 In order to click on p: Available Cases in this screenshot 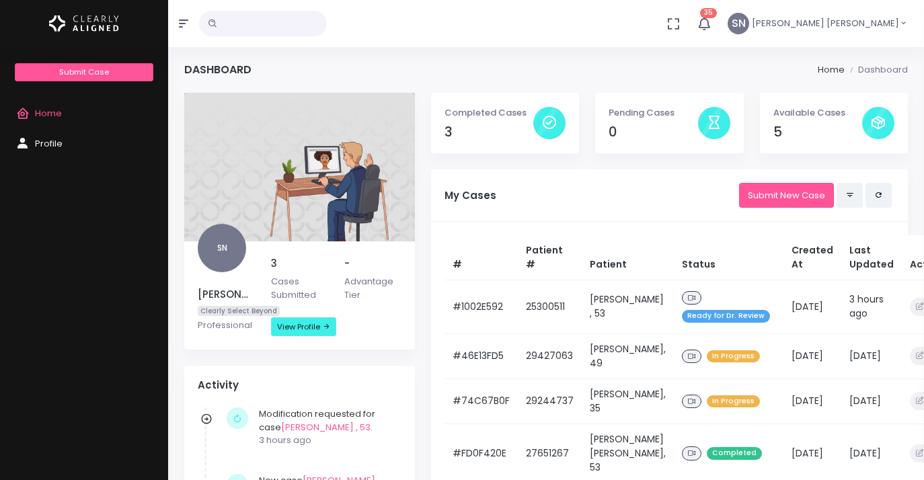, I will do `click(818, 113)`.